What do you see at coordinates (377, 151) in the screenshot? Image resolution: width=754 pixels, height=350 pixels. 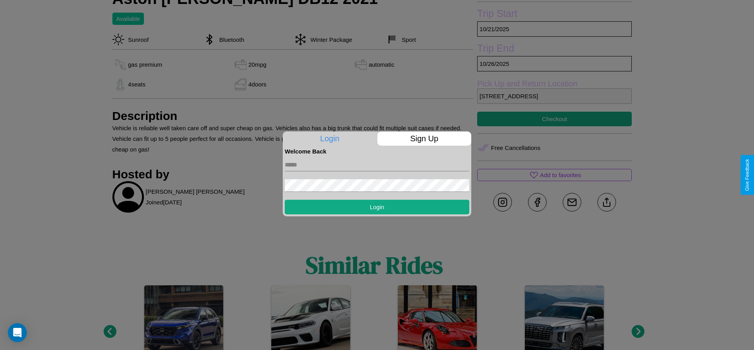 I see `h4: Welcome Back` at bounding box center [377, 151].